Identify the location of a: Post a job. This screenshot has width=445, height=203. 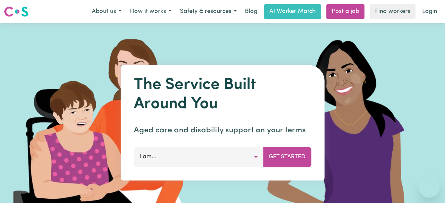
(345, 12).